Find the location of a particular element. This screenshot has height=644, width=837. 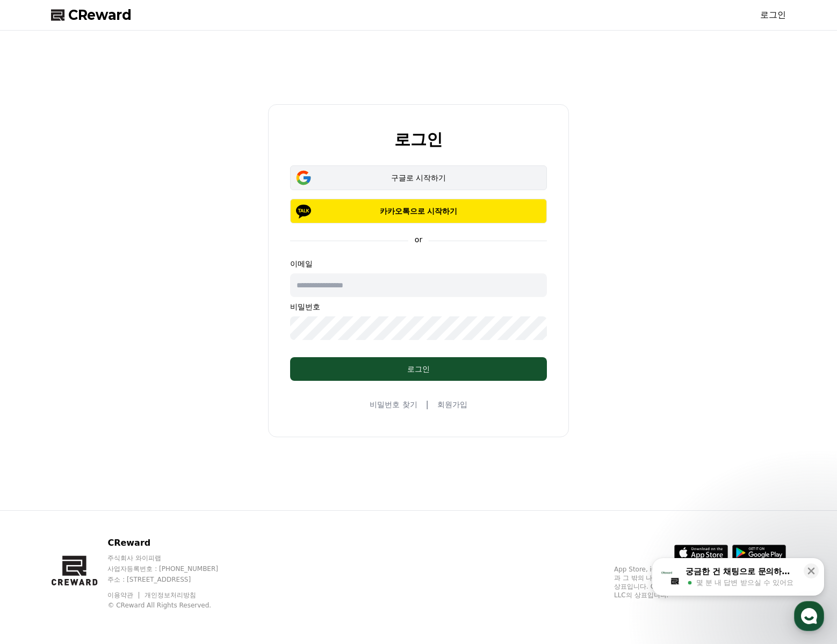

a: 홈 is located at coordinates (37, 354).